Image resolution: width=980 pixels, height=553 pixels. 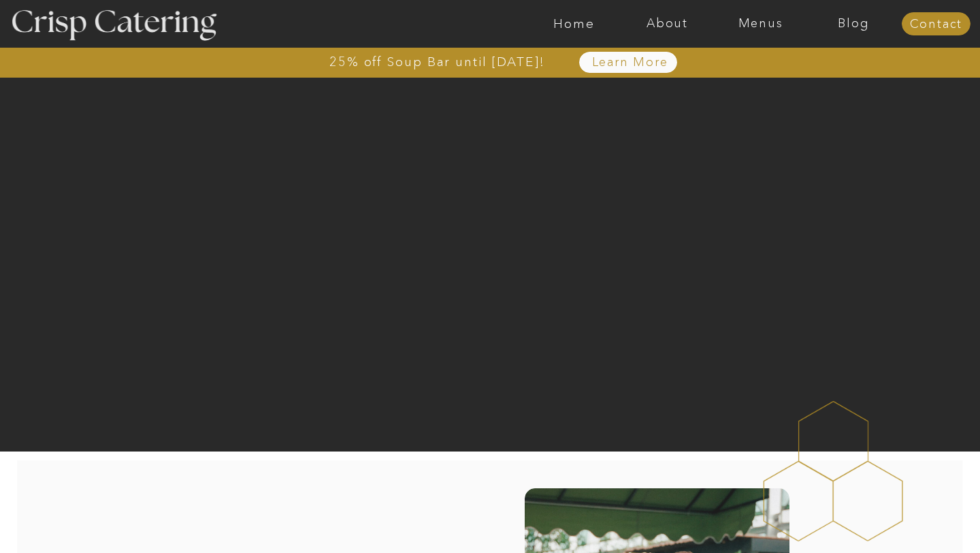 What do you see at coordinates (666, 24) in the screenshot?
I see `nav: About` at bounding box center [666, 24].